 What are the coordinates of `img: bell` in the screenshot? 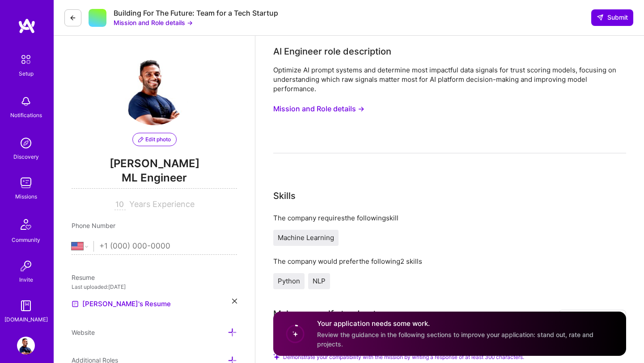 It's located at (26, 102).